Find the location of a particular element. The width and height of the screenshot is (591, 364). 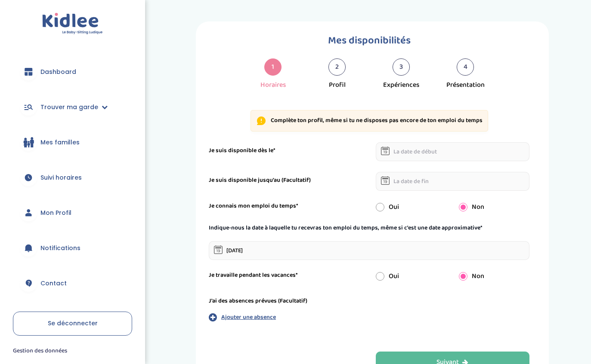

div: Profil is located at coordinates (337, 85).